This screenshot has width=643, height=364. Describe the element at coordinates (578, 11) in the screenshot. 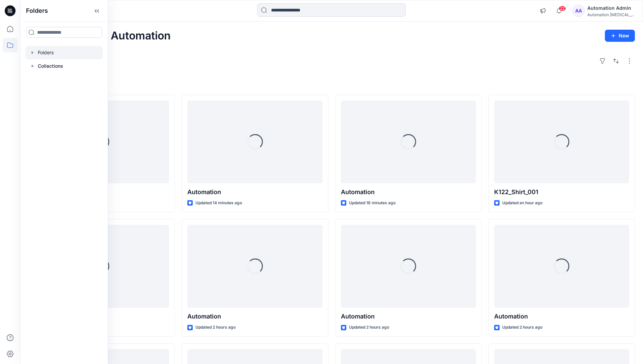

I see `div: AA` at that location.